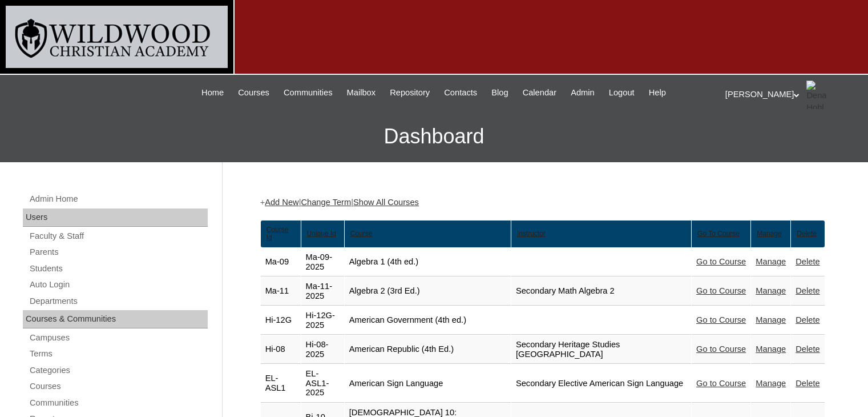  I want to click on td: Secondary Math Algebra 2, so click(601, 291).